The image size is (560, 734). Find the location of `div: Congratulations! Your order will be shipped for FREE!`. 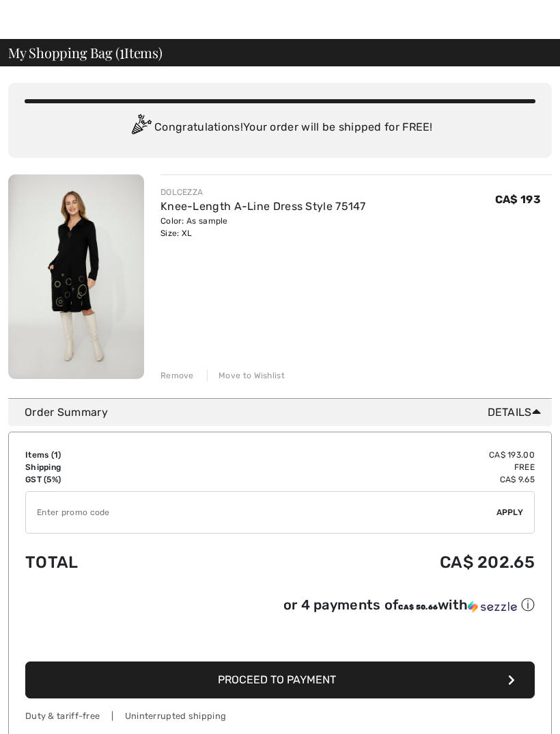

div: Congratulations! Your order will be shipped for FREE! is located at coordinates (280, 128).